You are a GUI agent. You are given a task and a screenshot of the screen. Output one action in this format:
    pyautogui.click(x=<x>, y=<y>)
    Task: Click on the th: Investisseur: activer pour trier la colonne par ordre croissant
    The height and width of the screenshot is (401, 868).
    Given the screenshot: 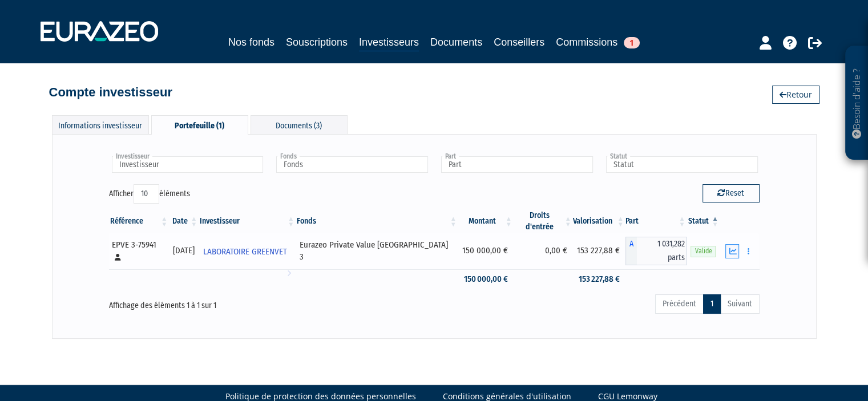 What is the action you would take?
    pyautogui.click(x=247, y=222)
    